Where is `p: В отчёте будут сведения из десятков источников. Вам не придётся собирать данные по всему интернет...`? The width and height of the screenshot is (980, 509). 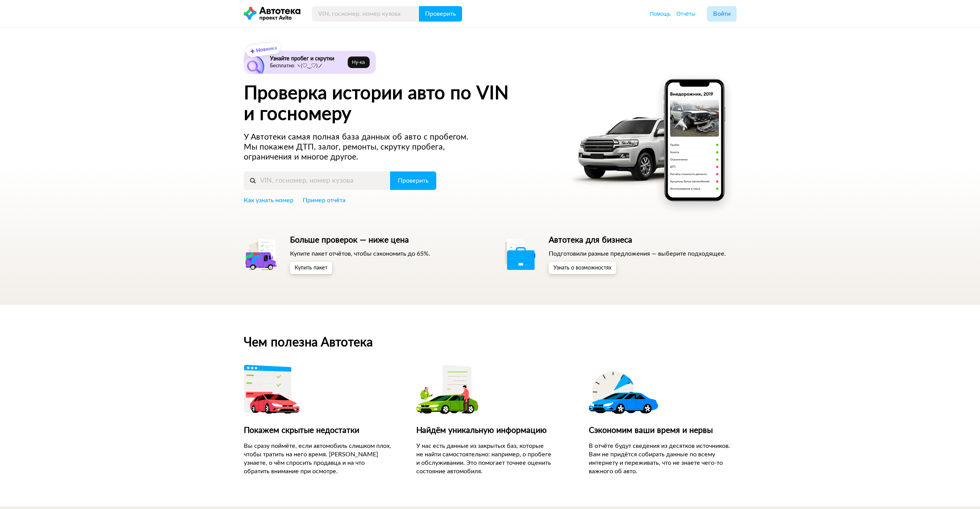 p: В отчёте будут сведения из десятков источников. Вам не придётся собирать данные по всему интернет... is located at coordinates (662, 459).